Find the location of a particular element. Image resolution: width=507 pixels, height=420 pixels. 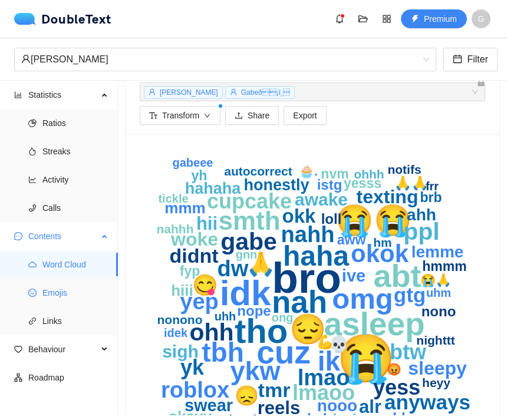

text: yk is located at coordinates (193, 367).